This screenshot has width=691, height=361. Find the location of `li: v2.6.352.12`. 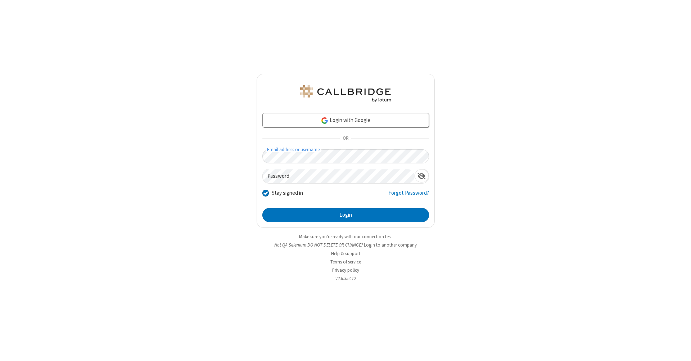

li: v2.6.352.12 is located at coordinates (346, 278).